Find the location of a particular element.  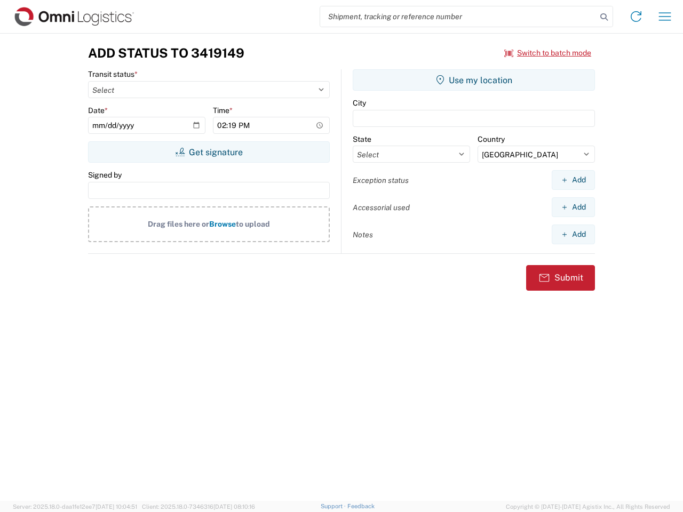

label: Exception status is located at coordinates (380, 180).